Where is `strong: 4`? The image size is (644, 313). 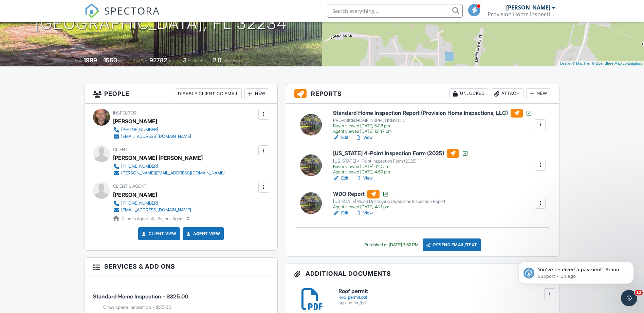 strong: 4 is located at coordinates (153, 219).